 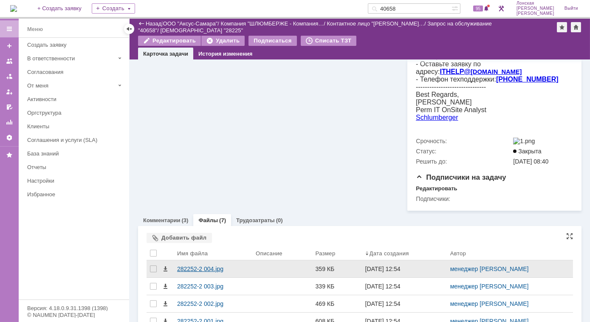 I want to click on span: Расширенный поиск, so click(x=456, y=8).